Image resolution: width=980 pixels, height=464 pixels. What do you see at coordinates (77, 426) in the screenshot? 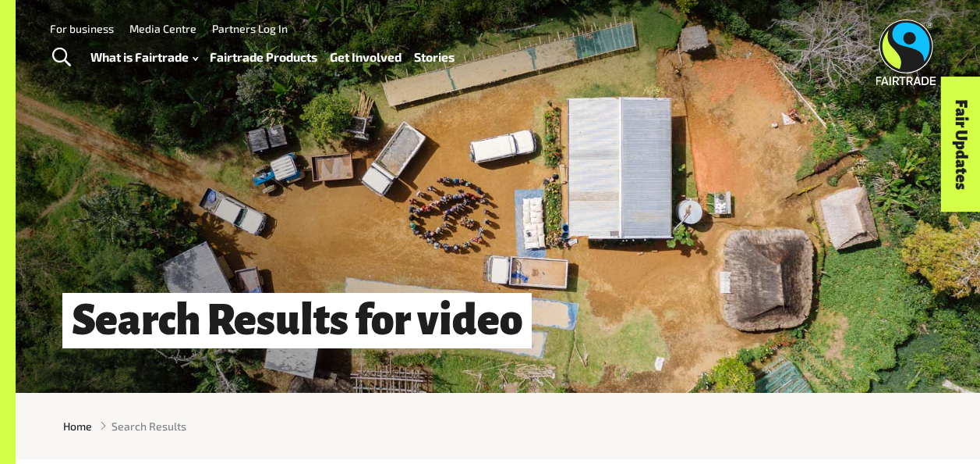
I see `span: Home` at bounding box center [77, 426].